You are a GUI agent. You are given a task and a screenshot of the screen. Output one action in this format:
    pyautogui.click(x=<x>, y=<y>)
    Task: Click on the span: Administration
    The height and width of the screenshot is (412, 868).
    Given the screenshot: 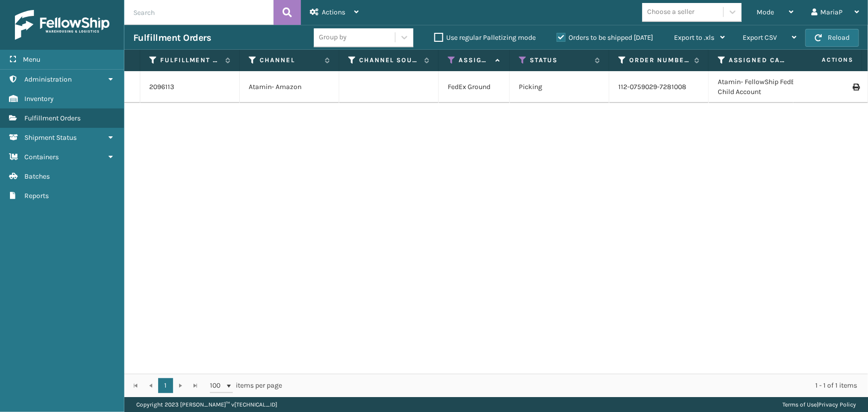 What is the action you would take?
    pyautogui.click(x=48, y=79)
    